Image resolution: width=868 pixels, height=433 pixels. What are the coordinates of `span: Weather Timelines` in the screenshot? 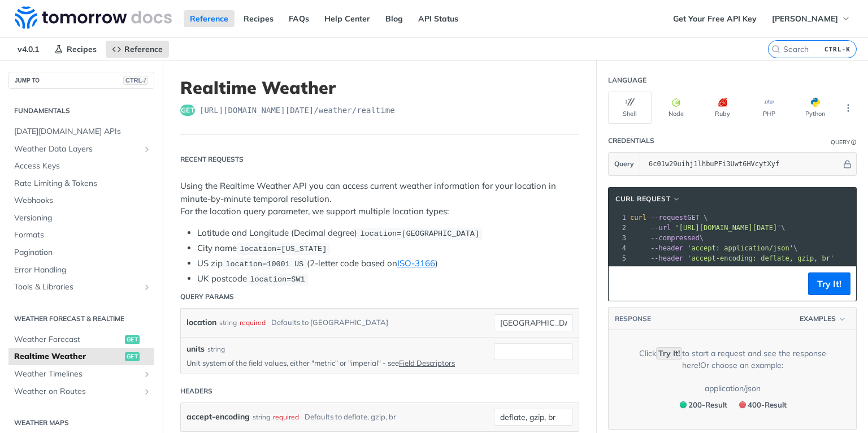 It's located at (77, 375).